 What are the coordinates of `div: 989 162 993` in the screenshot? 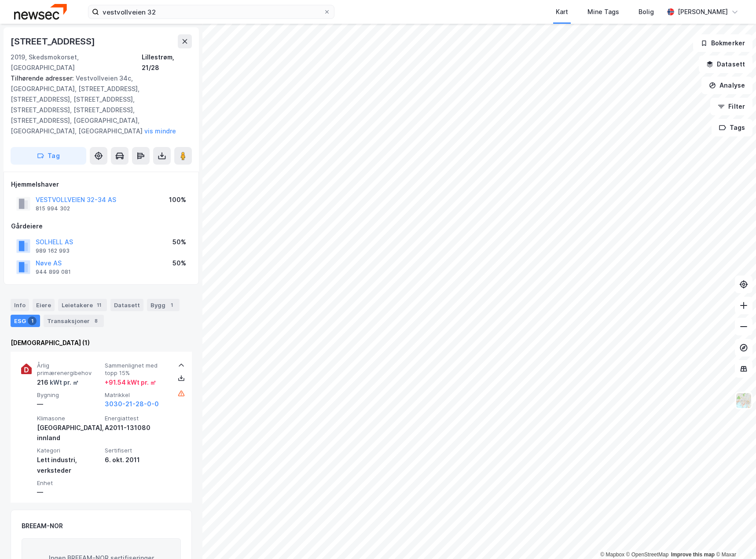 It's located at (52, 251).